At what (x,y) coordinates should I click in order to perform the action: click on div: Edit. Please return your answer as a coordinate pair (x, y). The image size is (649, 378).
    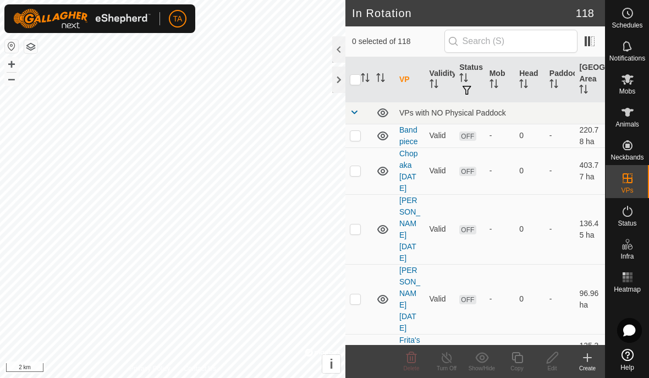
    Looking at the image, I should click on (552, 368).